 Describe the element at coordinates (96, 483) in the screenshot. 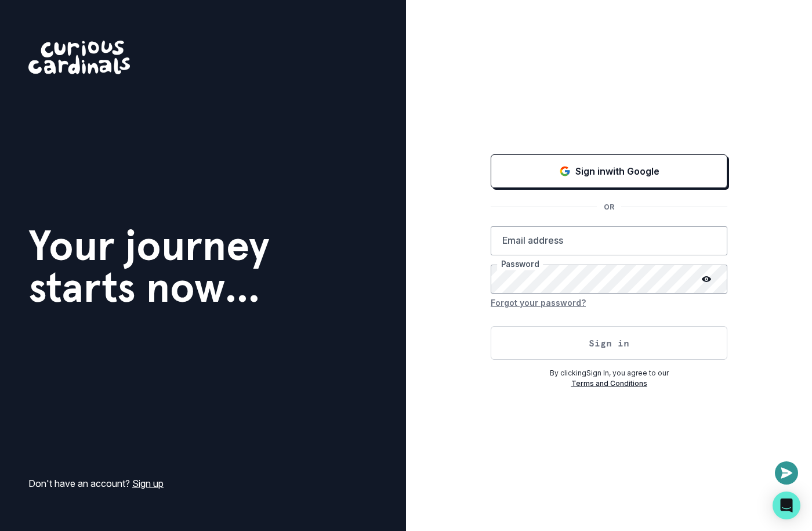

I see `p: Don't have an account?` at that location.